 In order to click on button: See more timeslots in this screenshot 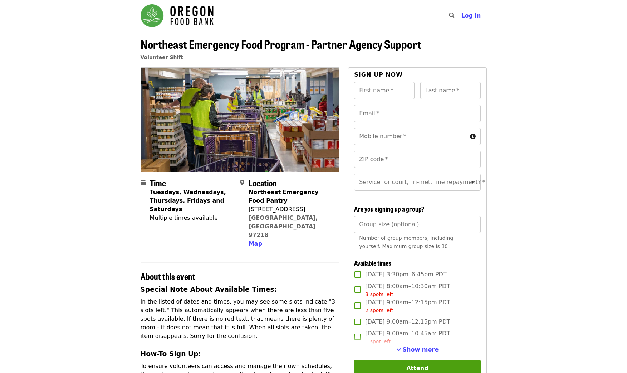, I will do `click(418, 350)`.